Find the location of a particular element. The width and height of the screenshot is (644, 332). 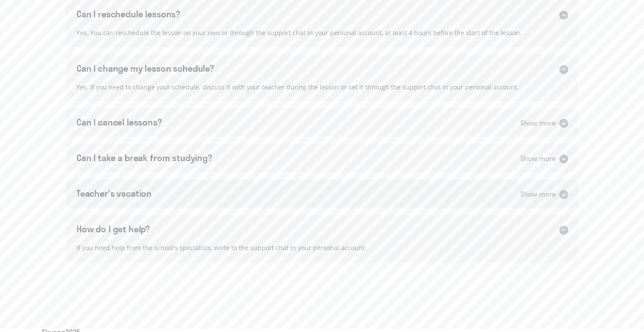

div: Can I change my lesson schedule? is located at coordinates (145, 69).